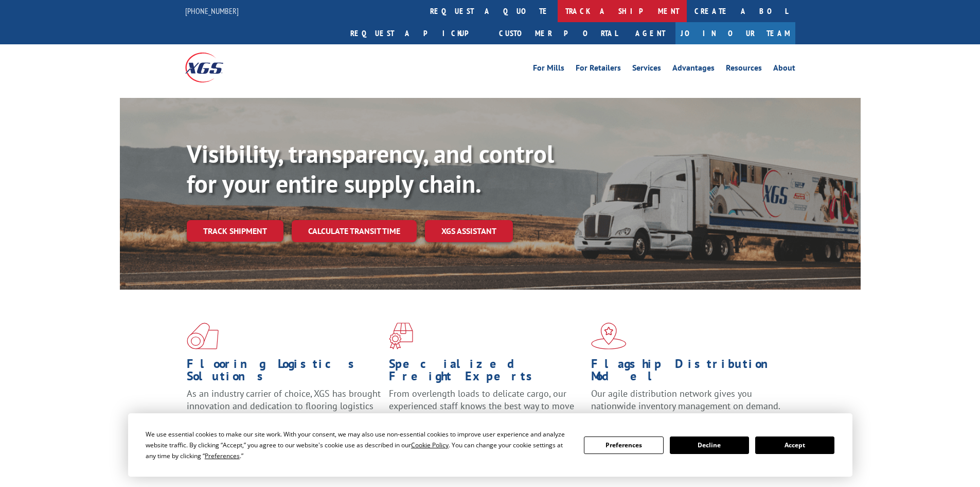 This screenshot has height=487, width=980. I want to click on a: Services, so click(646, 69).